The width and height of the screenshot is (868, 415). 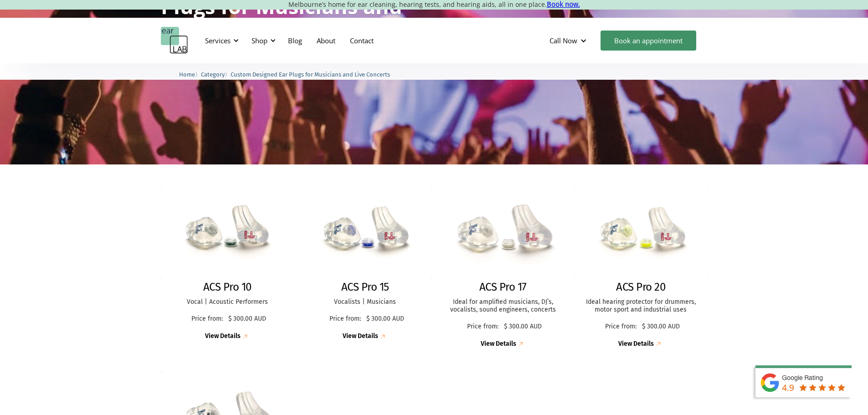 I want to click on a: ACS Pro 15ACS Pro 15Vocalists | MusiciansPrice from:$ 300.00 AUDView Details, so click(x=365, y=264).